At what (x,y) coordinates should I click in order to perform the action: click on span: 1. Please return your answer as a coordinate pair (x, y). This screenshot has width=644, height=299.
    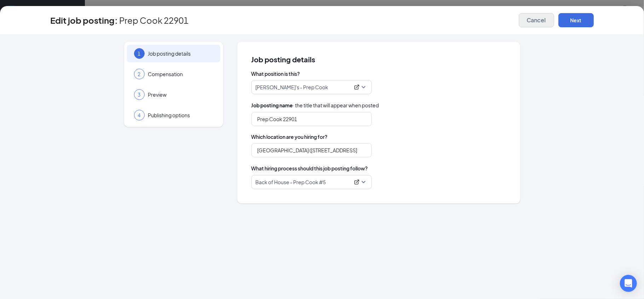
    Looking at the image, I should click on (139, 53).